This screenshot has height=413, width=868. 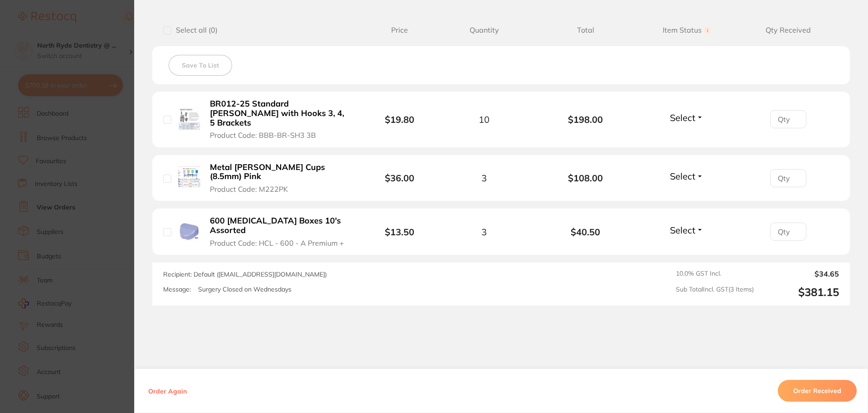 What do you see at coordinates (277, 243) in the screenshot?
I see `span: Product Code: HCL - 600 - A Premium +` at bounding box center [277, 243].